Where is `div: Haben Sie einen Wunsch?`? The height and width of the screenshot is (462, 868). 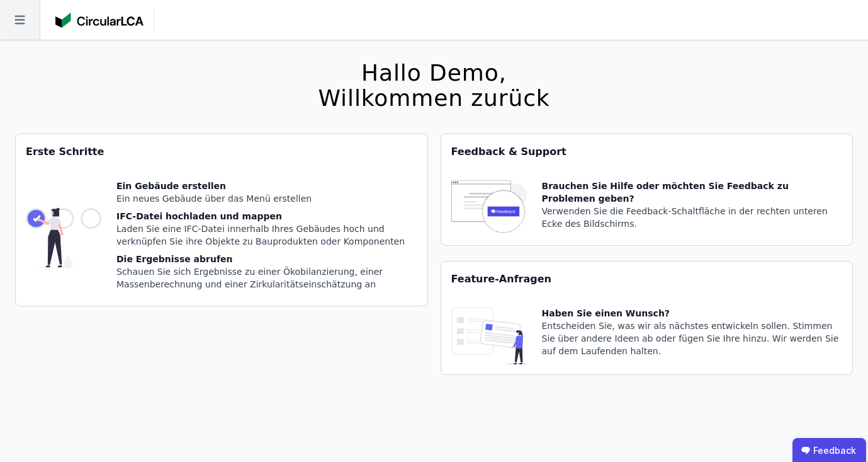 div: Haben Sie einen Wunsch? is located at coordinates (693, 313).